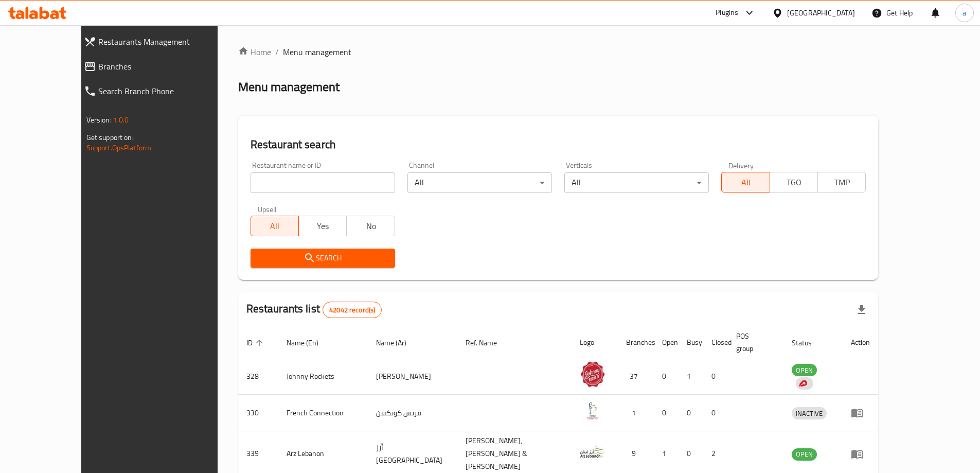  What do you see at coordinates (593, 411) in the screenshot?
I see `img: French Connection` at bounding box center [593, 411].